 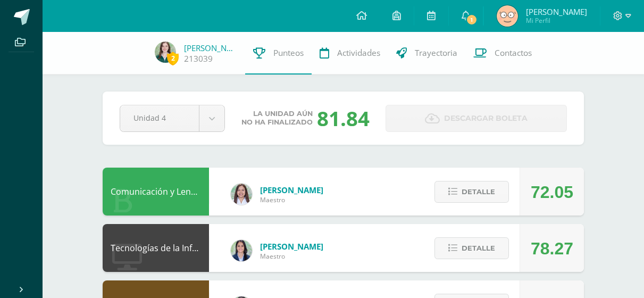 I want to click on a: Actividades, so click(x=350, y=53).